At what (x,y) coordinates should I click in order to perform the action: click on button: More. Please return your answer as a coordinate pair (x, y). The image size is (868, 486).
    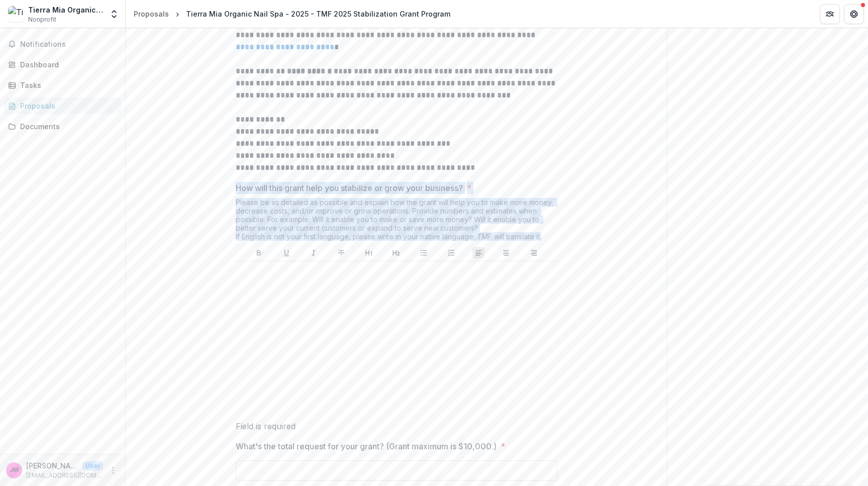
    Looking at the image, I should click on (113, 471).